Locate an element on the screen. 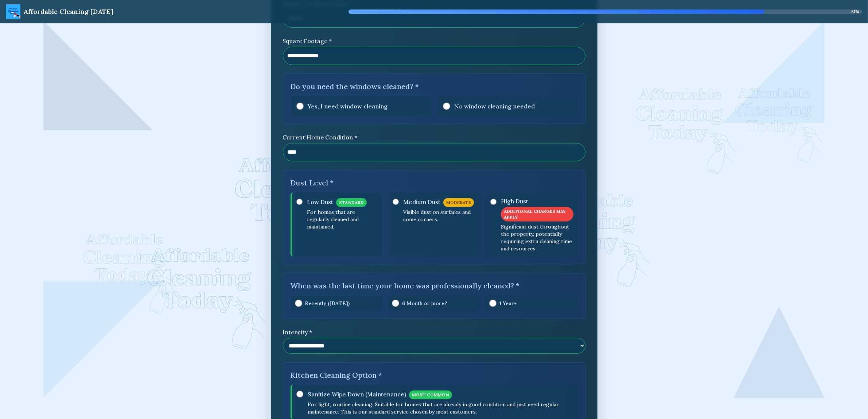 This screenshot has width=868, height=419. span: 1 Year+ is located at coordinates (508, 303).